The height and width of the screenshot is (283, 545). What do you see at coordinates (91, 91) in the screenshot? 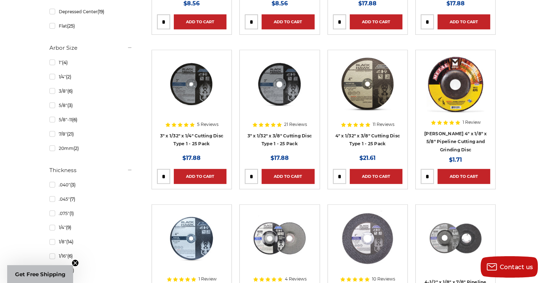
I see `a: 3/8"` at bounding box center [91, 91].